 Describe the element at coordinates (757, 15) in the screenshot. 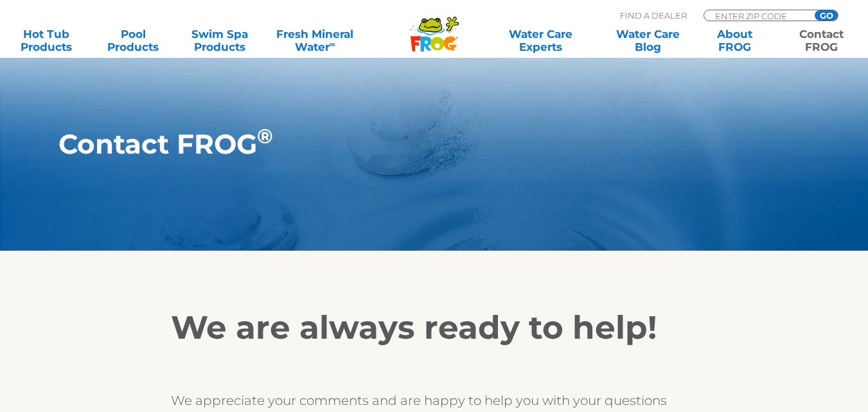

I see `input: Zip Code Form` at that location.